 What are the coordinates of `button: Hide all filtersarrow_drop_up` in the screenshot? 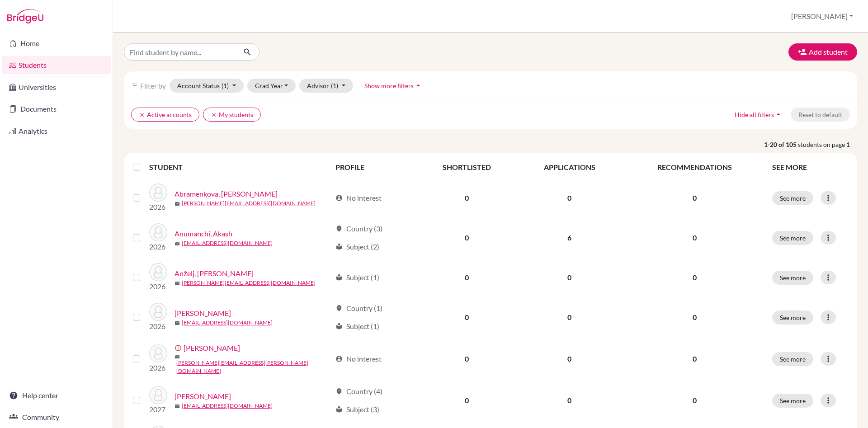 It's located at (759, 114).